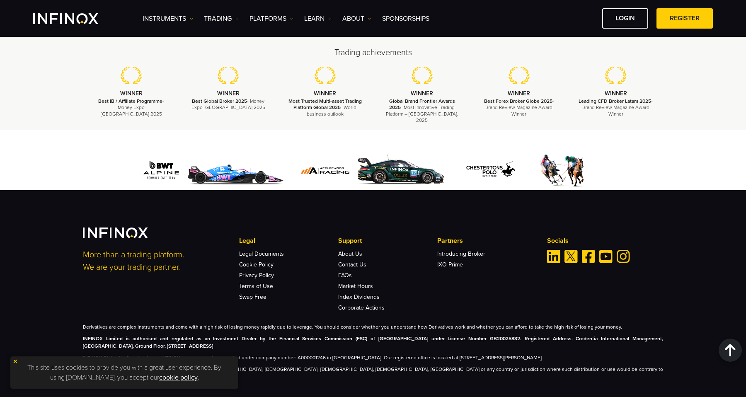 The image size is (746, 397). I want to click on a: FAQs, so click(345, 275).